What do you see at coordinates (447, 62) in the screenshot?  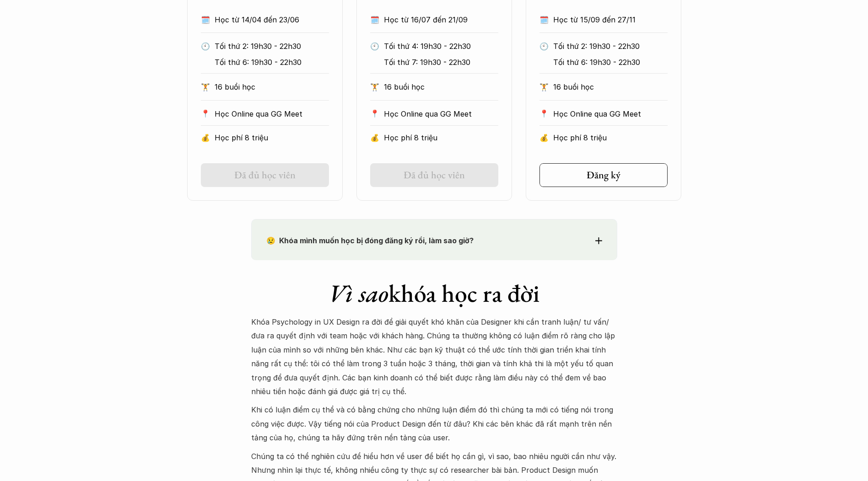 I see `p: Tối thứ 7: 19h30 - 22h30` at bounding box center [447, 62].